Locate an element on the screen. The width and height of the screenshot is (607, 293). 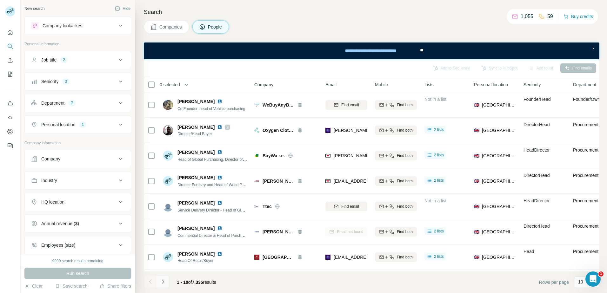
div: 7 is located at coordinates (72, 103).